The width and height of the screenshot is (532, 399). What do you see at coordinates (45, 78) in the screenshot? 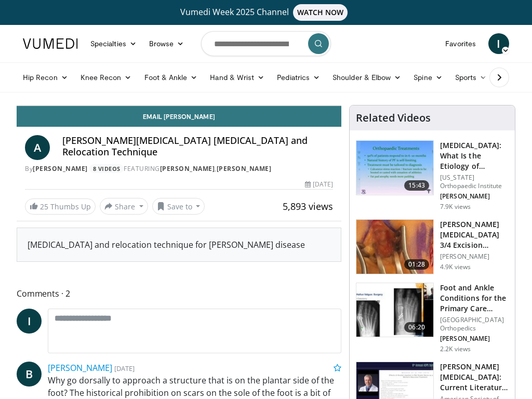
I see `a: Hip Recon` at bounding box center [45, 78].